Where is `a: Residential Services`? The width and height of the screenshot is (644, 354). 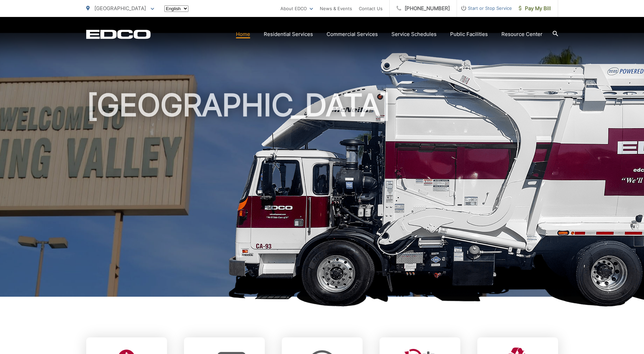
a: Residential Services is located at coordinates (288, 34).